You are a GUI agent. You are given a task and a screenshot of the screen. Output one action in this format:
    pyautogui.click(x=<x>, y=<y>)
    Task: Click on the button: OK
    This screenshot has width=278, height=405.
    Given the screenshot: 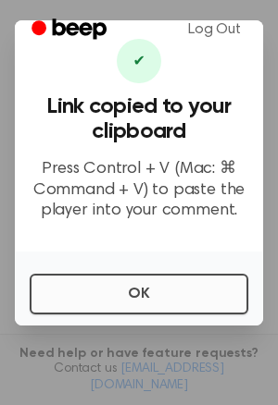 What is the action you would take?
    pyautogui.click(x=139, y=294)
    